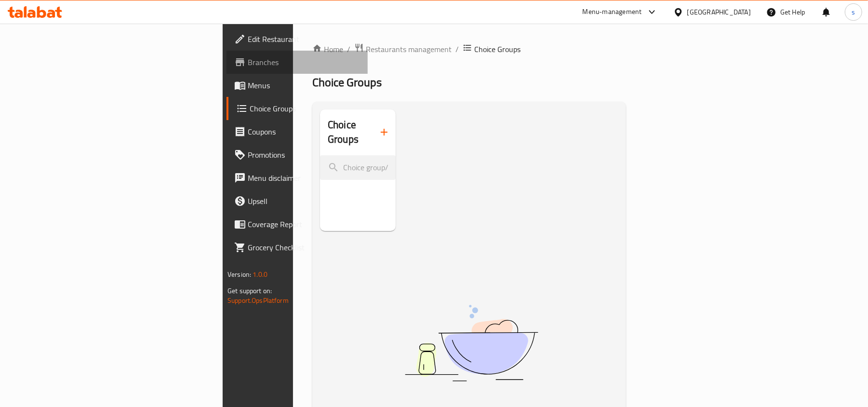  Describe the element at coordinates (304, 39) in the screenshot. I see `span: Edit Restaurant` at that location.